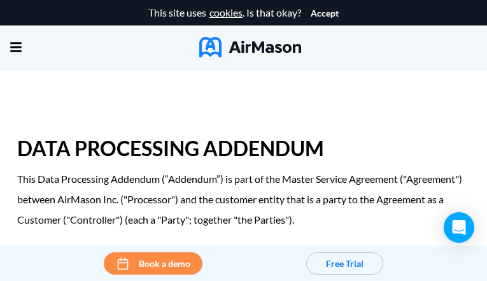  Describe the element at coordinates (153, 263) in the screenshot. I see `button: Book a demo` at that location.